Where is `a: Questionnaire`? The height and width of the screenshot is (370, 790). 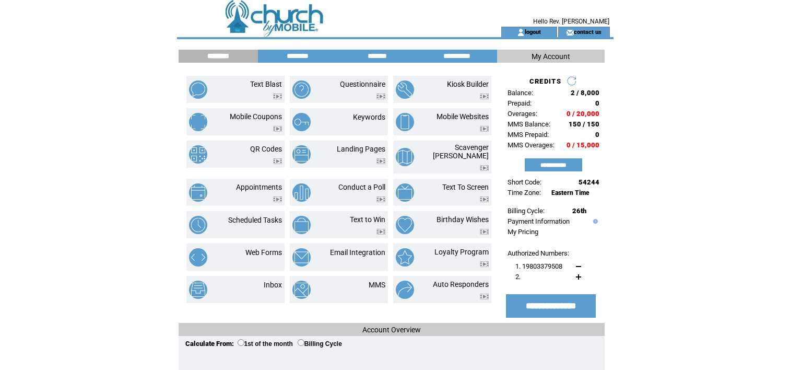 a: Questionnaire is located at coordinates (362, 84).